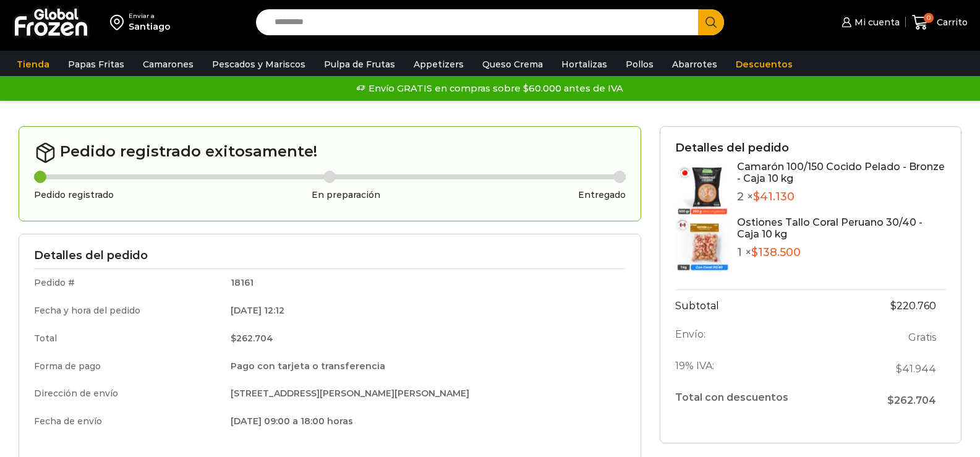 The height and width of the screenshot is (457, 980). What do you see at coordinates (128, 420) in the screenshot?
I see `td: Fecha de envío` at bounding box center [128, 420].